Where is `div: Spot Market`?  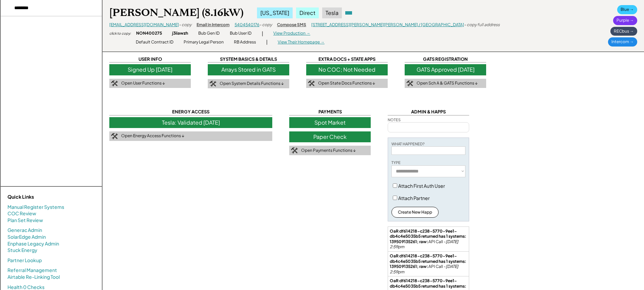 div: Spot Market is located at coordinates (330, 122).